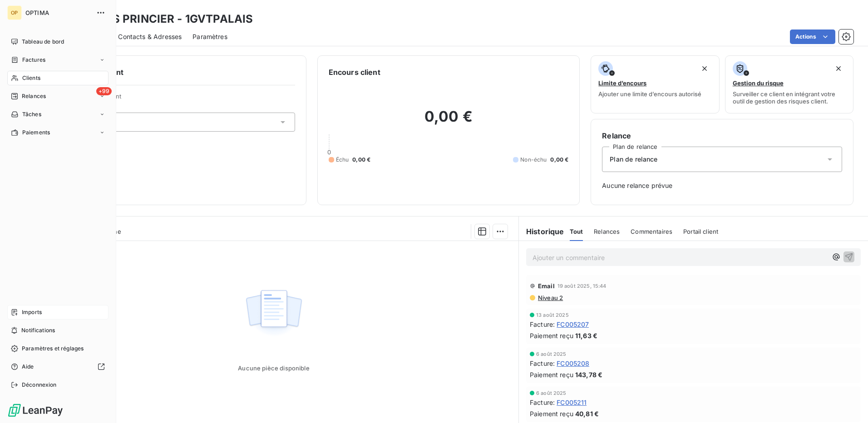 Image resolution: width=868 pixels, height=423 pixels. What do you see at coordinates (329, 152) in the screenshot?
I see `span: 0` at bounding box center [329, 152].